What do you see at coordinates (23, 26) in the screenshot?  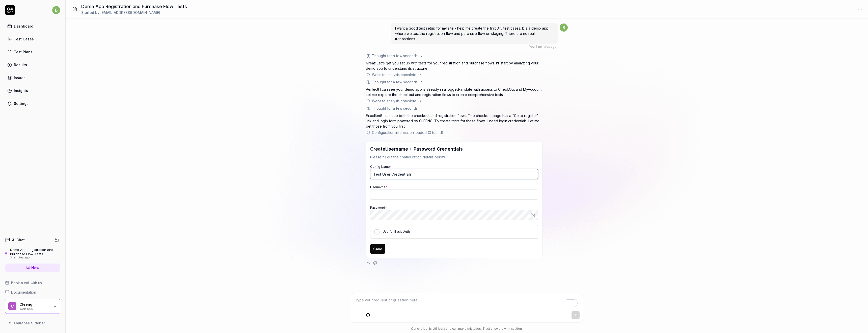 I see `div: Dashboard` at bounding box center [23, 26].